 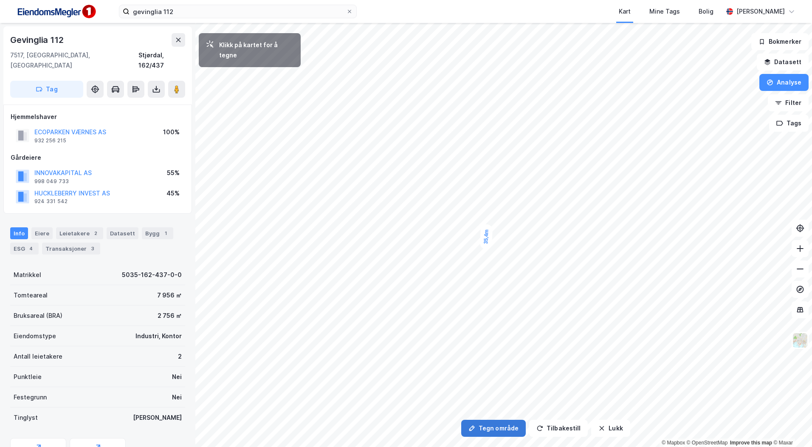 I want to click on div: 3, so click(x=93, y=248).